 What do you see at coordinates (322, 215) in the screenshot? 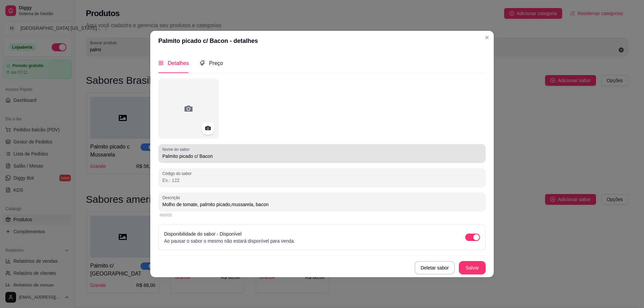
I see `div: 48/600` at bounding box center [322, 215].